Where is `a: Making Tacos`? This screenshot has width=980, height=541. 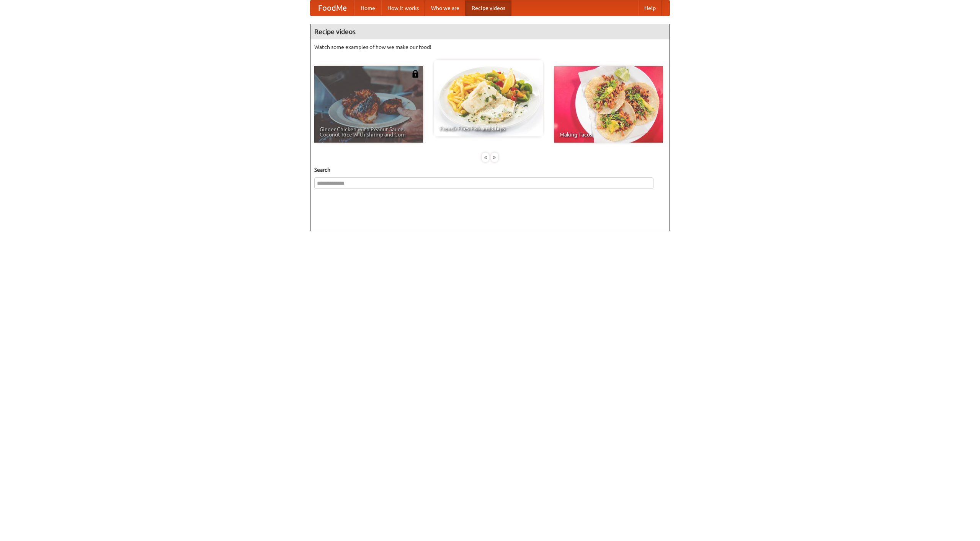 a: Making Tacos is located at coordinates (608, 105).